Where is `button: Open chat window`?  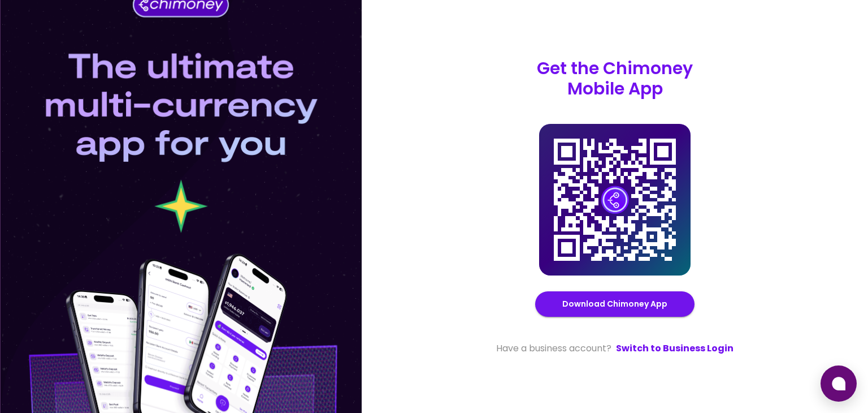
button: Open chat window is located at coordinates (839, 383).